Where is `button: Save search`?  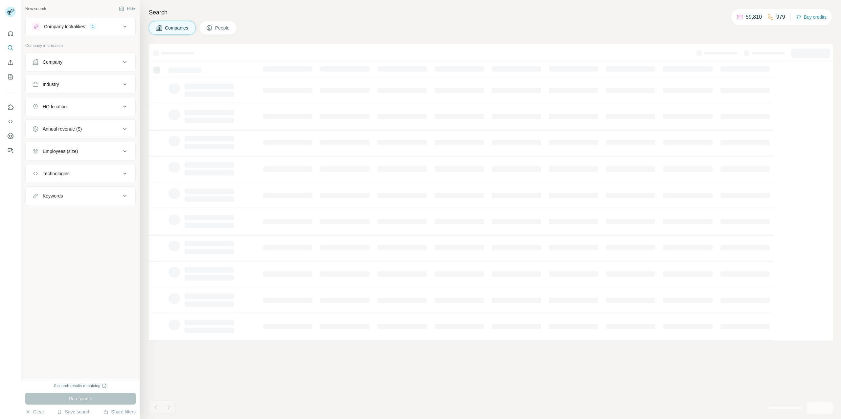 button: Save search is located at coordinates (74, 412).